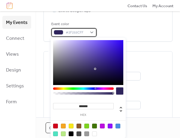 Image resolution: width=180 pixels, height=138 pixels. Describe the element at coordinates (15, 38) in the screenshot. I see `span: Connect` at that location.